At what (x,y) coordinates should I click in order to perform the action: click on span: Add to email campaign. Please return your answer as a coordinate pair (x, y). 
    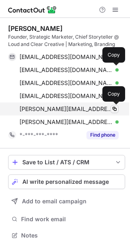
    Looking at the image, I should click on (54, 202).